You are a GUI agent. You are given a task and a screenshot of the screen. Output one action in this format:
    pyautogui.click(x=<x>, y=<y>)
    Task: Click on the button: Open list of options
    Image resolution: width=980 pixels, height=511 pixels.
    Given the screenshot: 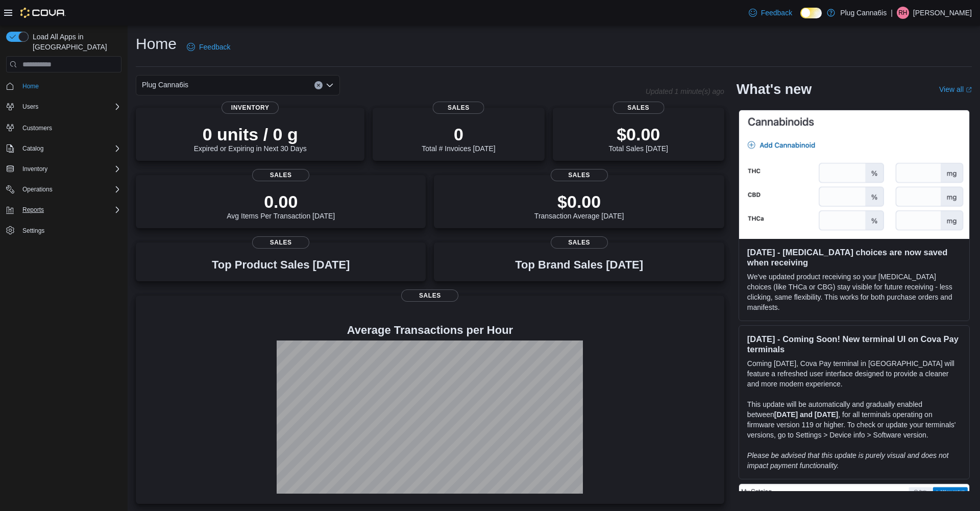 What is the action you would take?
    pyautogui.click(x=330, y=85)
    